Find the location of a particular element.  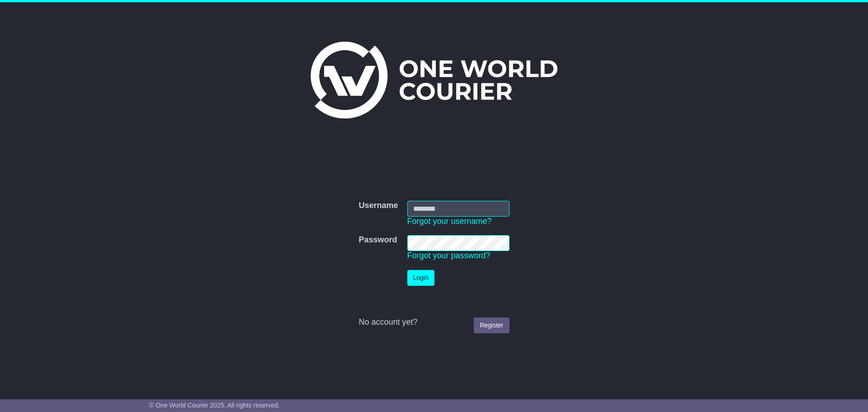

span: © One World Courier 2025. All rights reserved. is located at coordinates (214, 405).